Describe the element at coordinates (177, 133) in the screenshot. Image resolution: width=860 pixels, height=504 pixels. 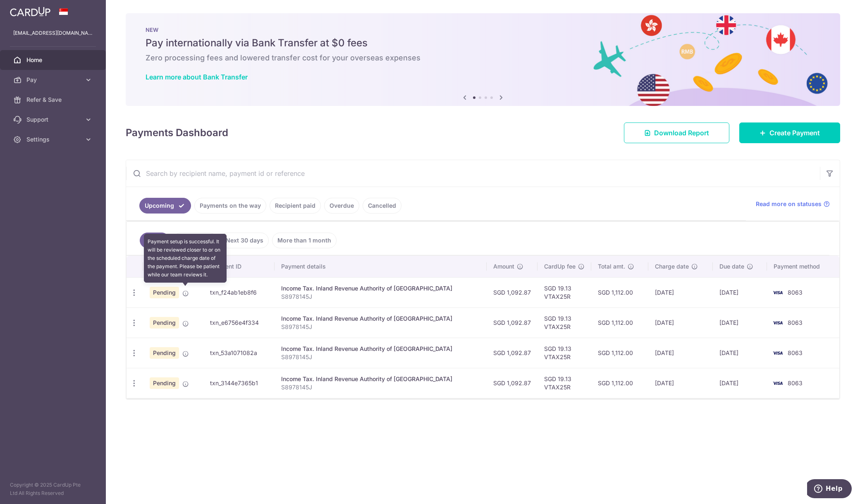
I see `h4: Payments Dashboard` at that location.